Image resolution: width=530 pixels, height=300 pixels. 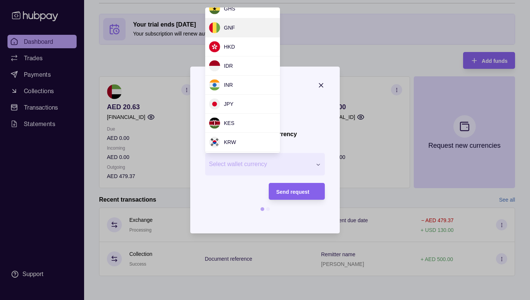 I want to click on span: HKD, so click(x=229, y=47).